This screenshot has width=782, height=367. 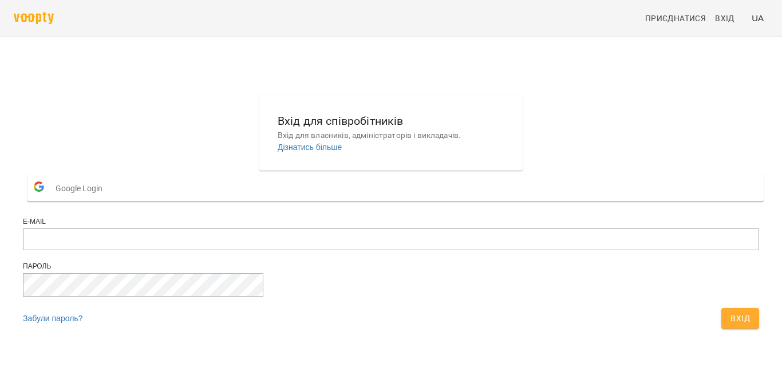 What do you see at coordinates (396, 188) in the screenshot?
I see `button: Google Login` at bounding box center [396, 188].